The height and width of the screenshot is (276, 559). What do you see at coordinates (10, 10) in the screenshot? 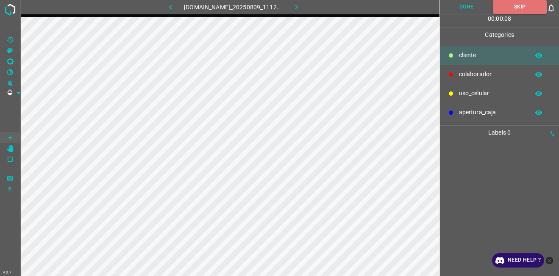
I see `img: logo` at bounding box center [10, 10].